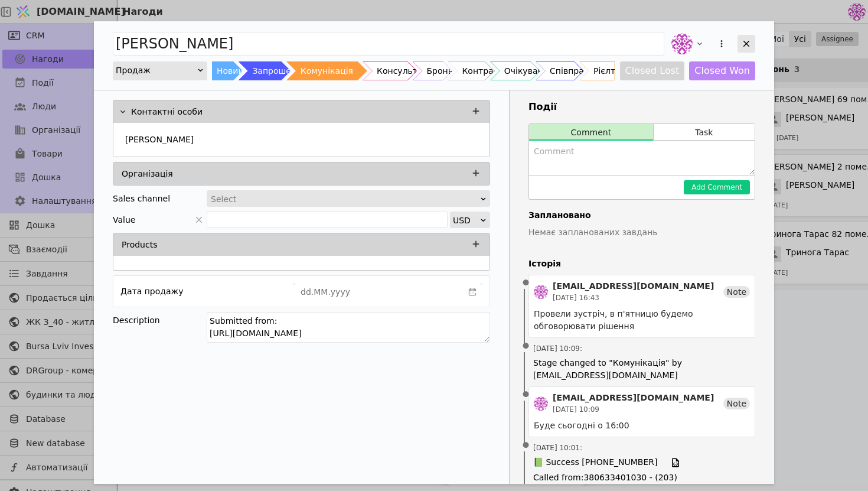 Image resolution: width=868 pixels, height=491 pixels. What do you see at coordinates (472, 292) in the screenshot?
I see `svg: calender simple` at bounding box center [472, 292].